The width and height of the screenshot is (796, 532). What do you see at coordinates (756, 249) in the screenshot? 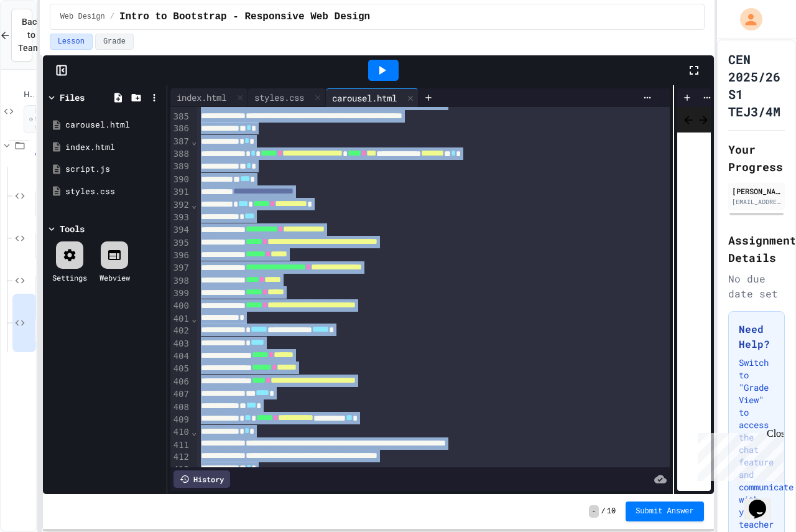
I see `h2: Assignment Details` at bounding box center [756, 249].